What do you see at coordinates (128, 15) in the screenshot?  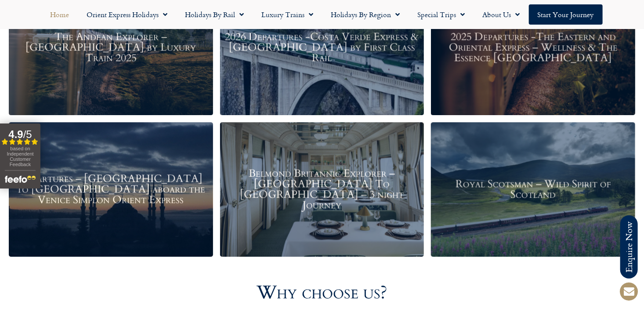 I see `a: Orient Express Holidays` at bounding box center [128, 15].